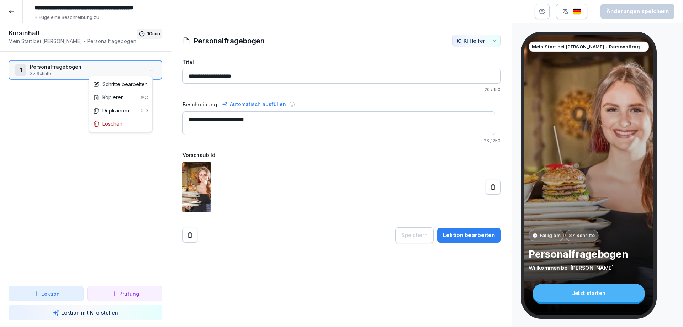 Image resolution: width=683 pixels, height=327 pixels. Describe the element at coordinates (476, 41) in the screenshot. I see `div: KI Helfer` at that location.